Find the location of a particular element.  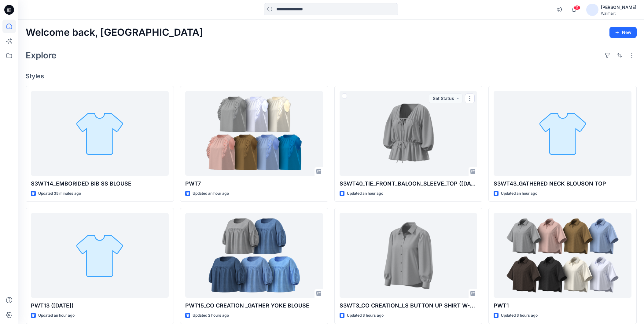

img: avatar is located at coordinates (592, 10).